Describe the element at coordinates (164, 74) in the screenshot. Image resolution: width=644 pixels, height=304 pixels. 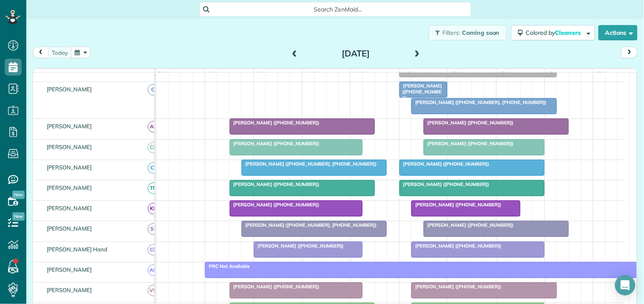
I see `span: 7am` at that location.